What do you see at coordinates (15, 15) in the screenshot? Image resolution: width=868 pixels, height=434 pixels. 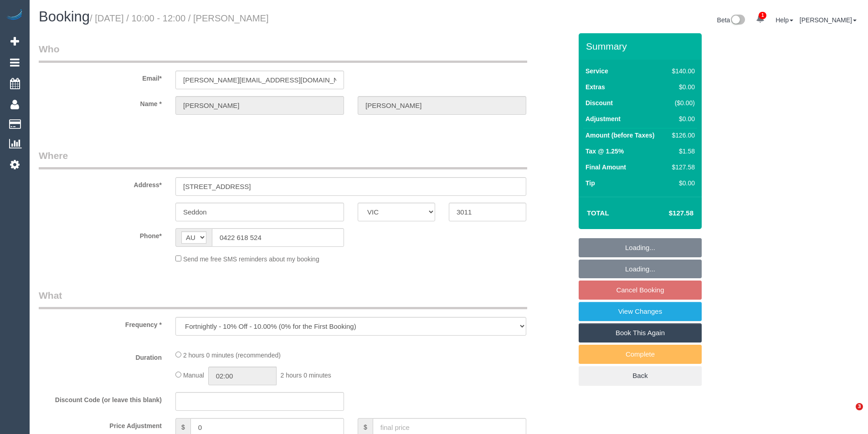 I see `img: Automaid Logo` at bounding box center [15, 15].